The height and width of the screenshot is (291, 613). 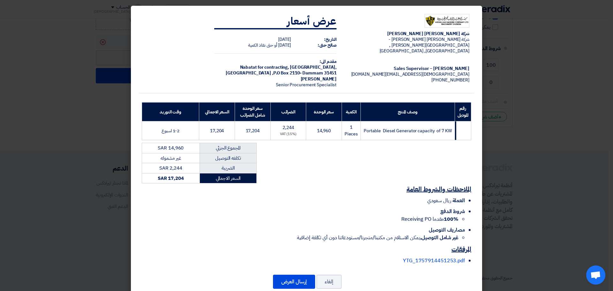 I want to click on th: وقت التوريد, so click(x=171, y=112).